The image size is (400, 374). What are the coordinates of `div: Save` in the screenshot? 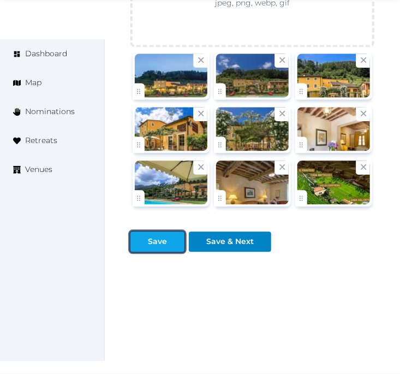 It's located at (157, 241).